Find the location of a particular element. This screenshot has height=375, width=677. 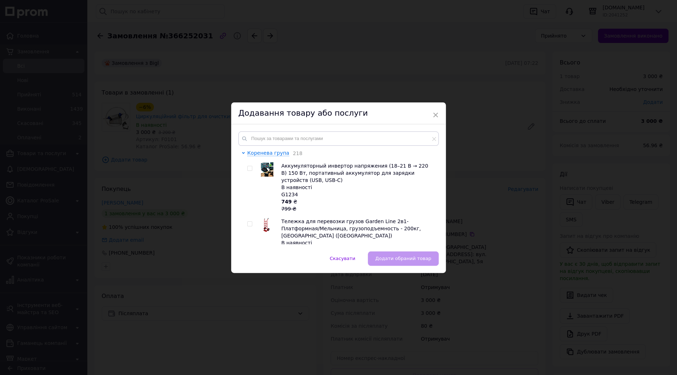

span: Аккумуляторный инвертор напряжения (18–21 В → 220 В) 150 Вт, портативный аккумулятор для зарядки ... is located at coordinates (355, 173).